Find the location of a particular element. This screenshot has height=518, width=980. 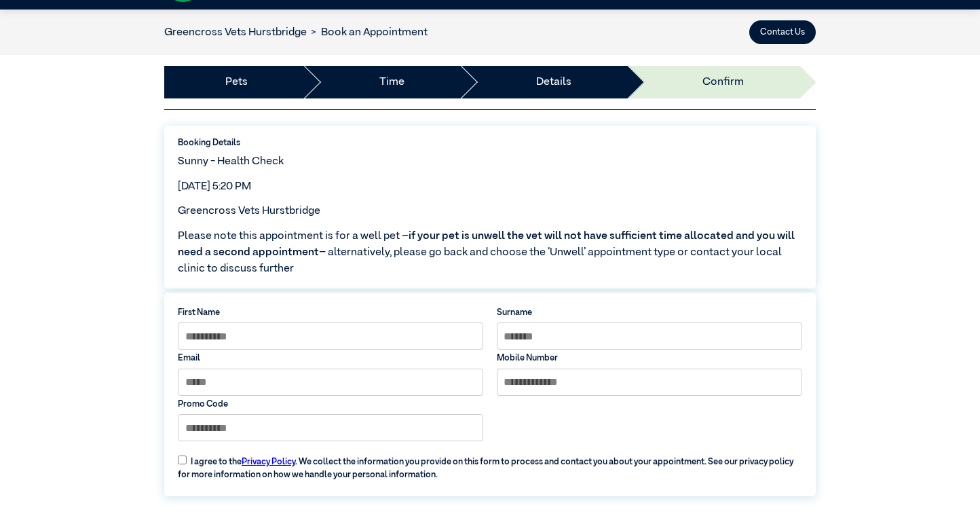

a: Privacy Policy is located at coordinates (268, 462).